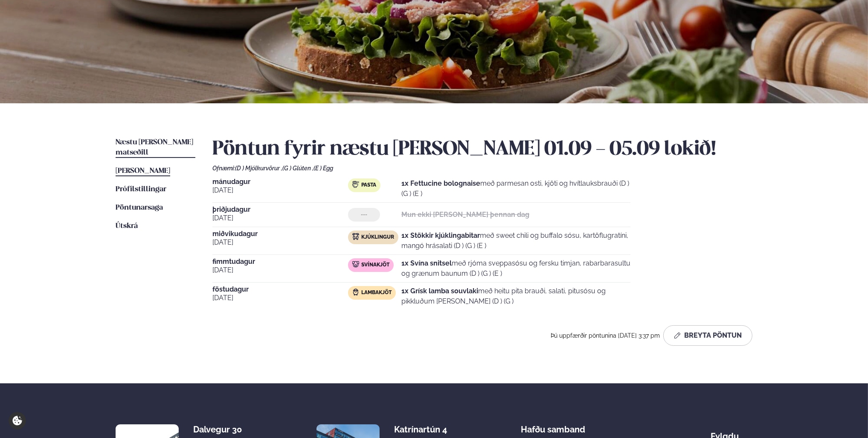  What do you see at coordinates (376, 292) in the screenshot?
I see `span: Lambakjöt` at bounding box center [376, 292].